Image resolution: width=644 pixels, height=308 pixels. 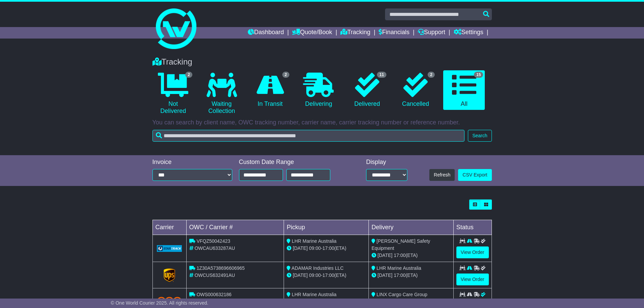 I want to click on a: Tracking, so click(x=355, y=33).